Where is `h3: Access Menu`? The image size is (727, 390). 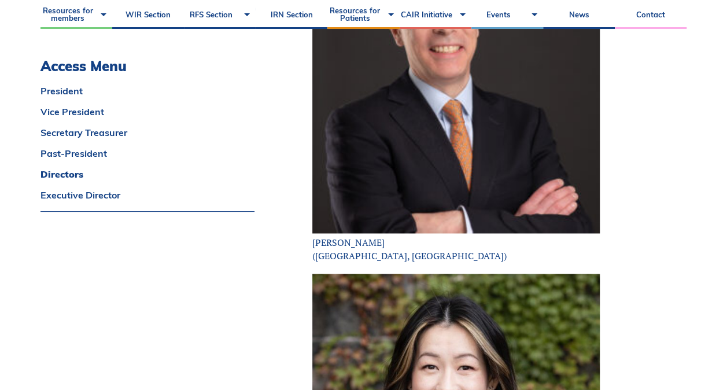
h3: Access Menu is located at coordinates (147, 66).